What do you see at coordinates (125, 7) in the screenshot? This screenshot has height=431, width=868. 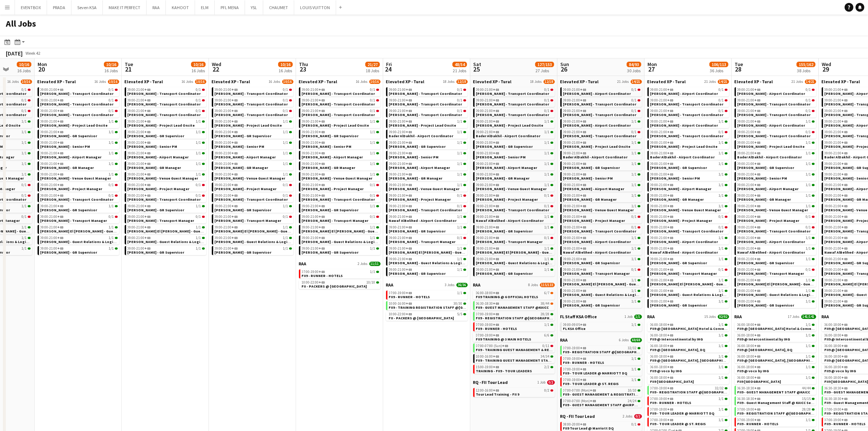 I see `button: MAKE IT PERFECT` at bounding box center [125, 7].